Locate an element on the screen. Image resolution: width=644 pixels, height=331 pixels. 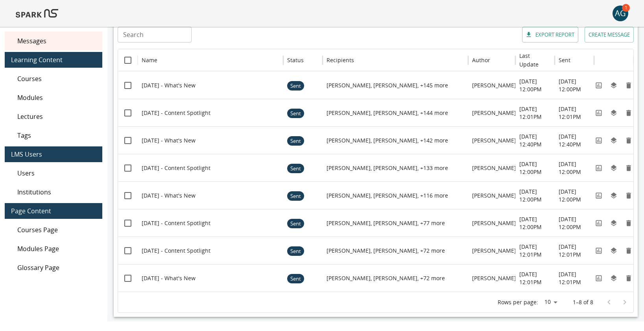
span: Glossary Page is located at coordinates (56, 268).